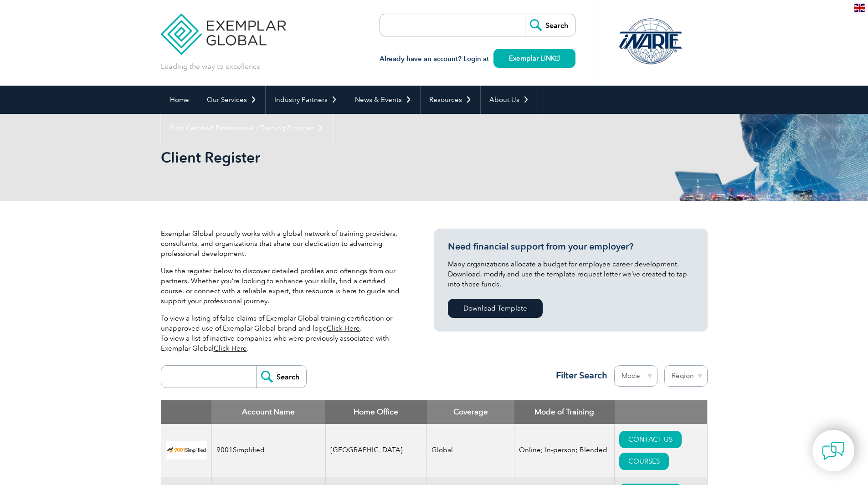  I want to click on h3: Need financial support from your employer?, so click(571, 247).